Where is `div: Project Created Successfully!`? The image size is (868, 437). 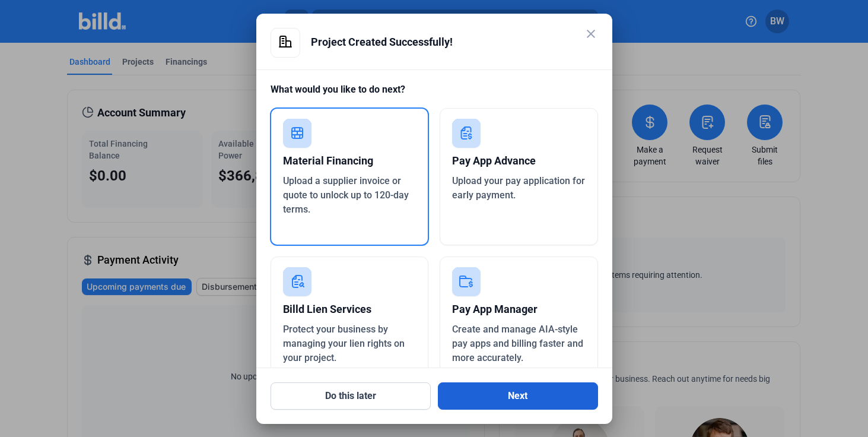 div: Project Created Successfully! is located at coordinates (455, 42).